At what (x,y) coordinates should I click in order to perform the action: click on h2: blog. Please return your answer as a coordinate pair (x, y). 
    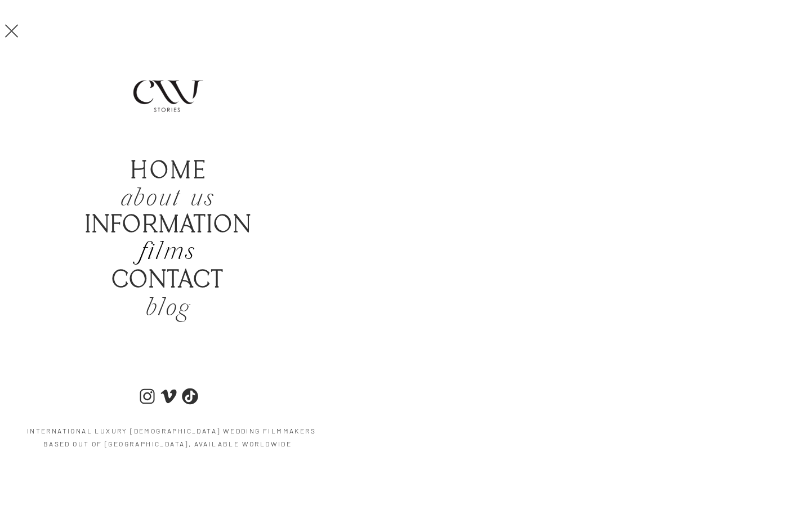
    Looking at the image, I should click on (168, 309).